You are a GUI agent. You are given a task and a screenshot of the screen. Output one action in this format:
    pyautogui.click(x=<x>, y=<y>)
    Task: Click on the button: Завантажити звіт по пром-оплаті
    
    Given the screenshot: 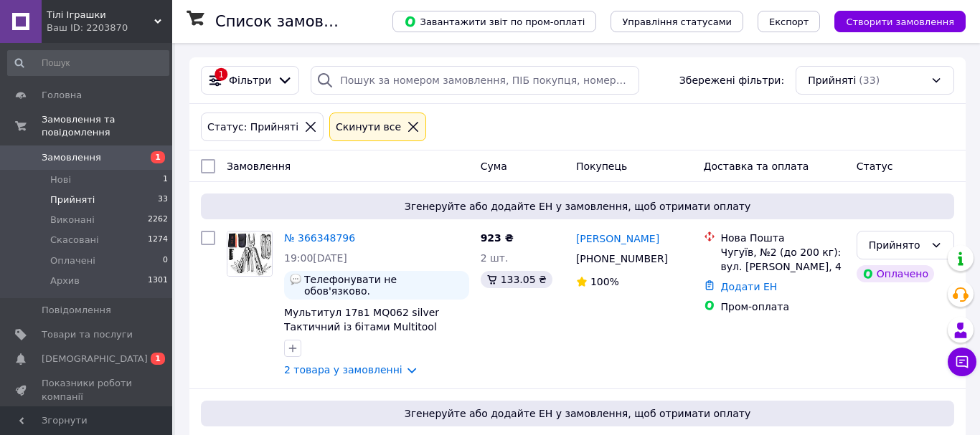 What is the action you would take?
    pyautogui.click(x=494, y=22)
    